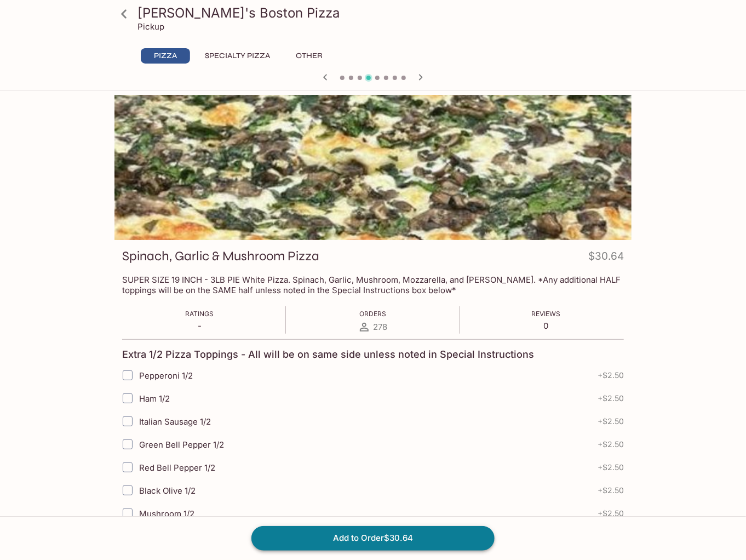  What do you see at coordinates (606, 258) in the screenshot?
I see `h4: $30.64` at bounding box center [606, 258].